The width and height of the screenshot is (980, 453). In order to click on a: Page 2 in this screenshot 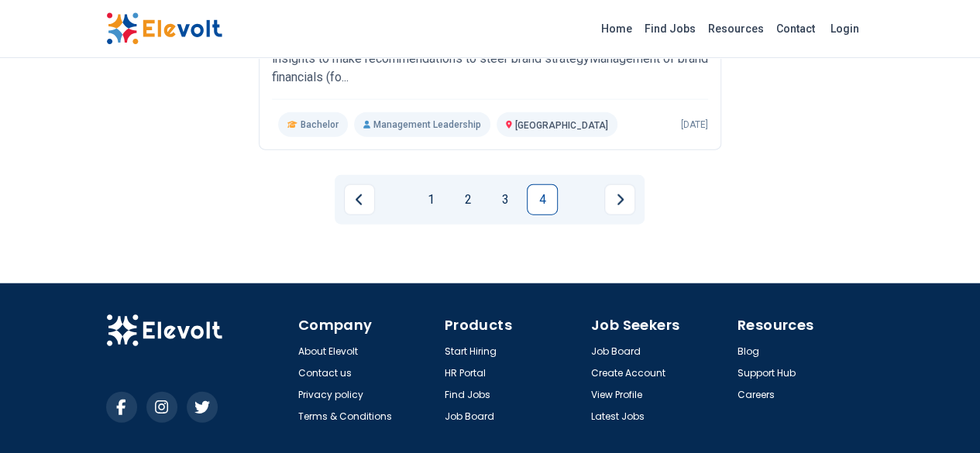, I will do `click(468, 200)`.